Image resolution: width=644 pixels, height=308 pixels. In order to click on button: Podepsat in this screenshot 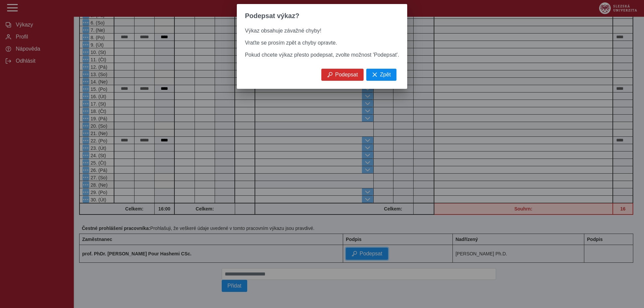, I will do `click(343, 75)`.